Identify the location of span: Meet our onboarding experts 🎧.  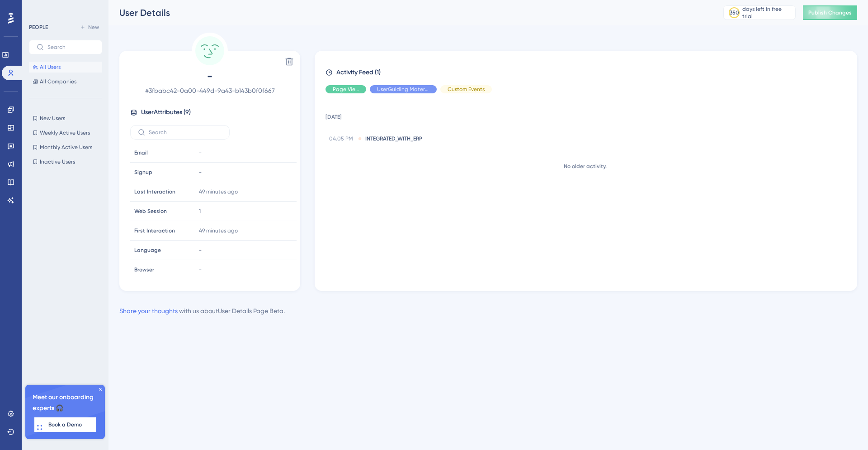
(65, 403).